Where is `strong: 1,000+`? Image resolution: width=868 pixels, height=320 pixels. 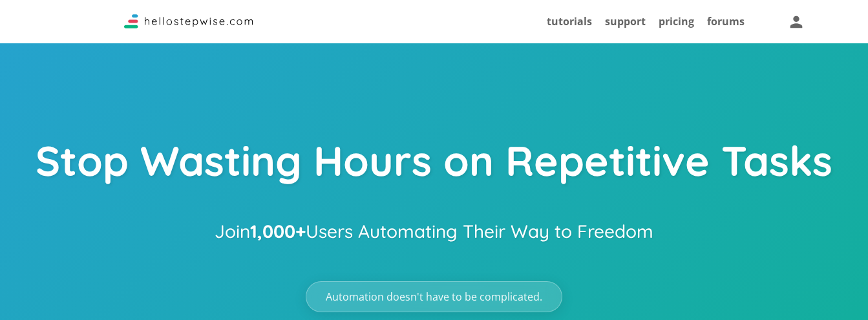 strong: 1,000+ is located at coordinates (278, 231).